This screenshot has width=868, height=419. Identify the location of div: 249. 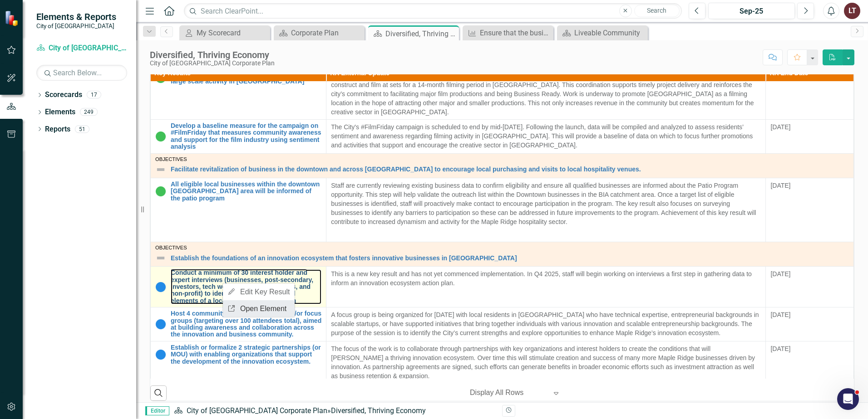
(89, 112).